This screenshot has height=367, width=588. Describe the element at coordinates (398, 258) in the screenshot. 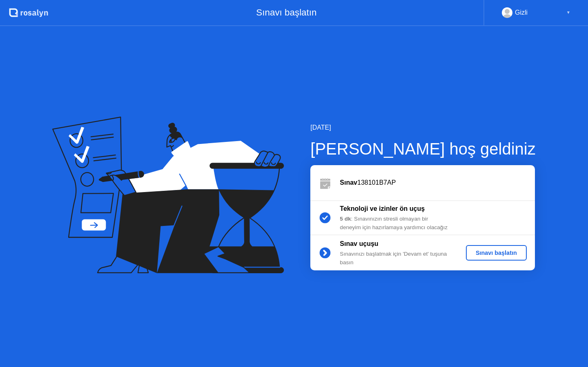

I see `div: Sınavınızı başlatmak için 'Devam et' tuşuna basın` at that location.